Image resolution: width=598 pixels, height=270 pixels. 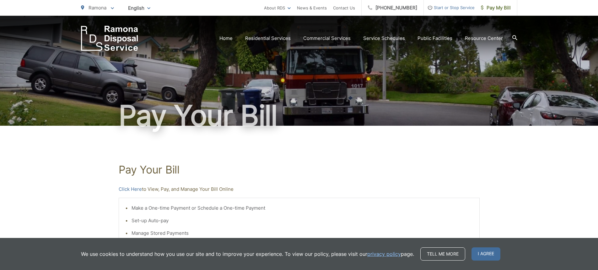 I want to click on p: We use cookies to understand how you use our site and to improve your experience. To view our pol..., so click(x=247, y=254).